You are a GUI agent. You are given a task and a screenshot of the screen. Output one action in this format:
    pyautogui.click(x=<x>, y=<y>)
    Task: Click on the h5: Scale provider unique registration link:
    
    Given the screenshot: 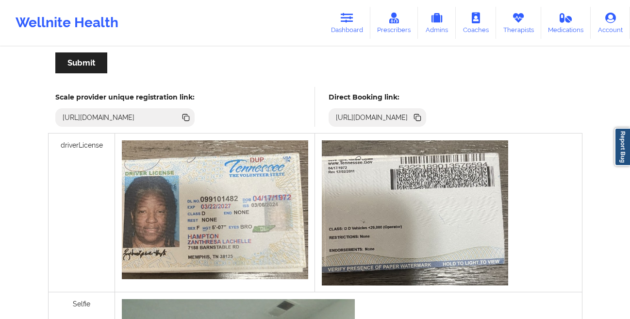 What is the action you would take?
    pyautogui.click(x=125, y=97)
    